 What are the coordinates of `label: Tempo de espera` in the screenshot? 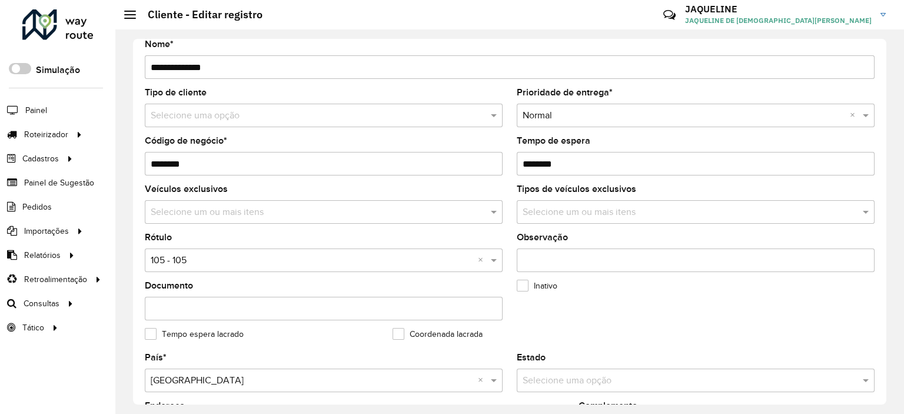 It's located at (553, 141).